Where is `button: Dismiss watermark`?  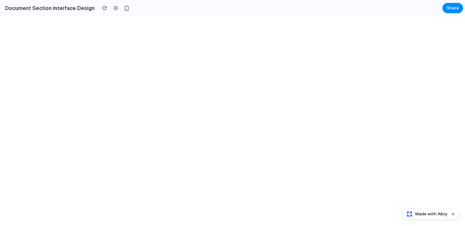 button: Dismiss watermark is located at coordinates (453, 214).